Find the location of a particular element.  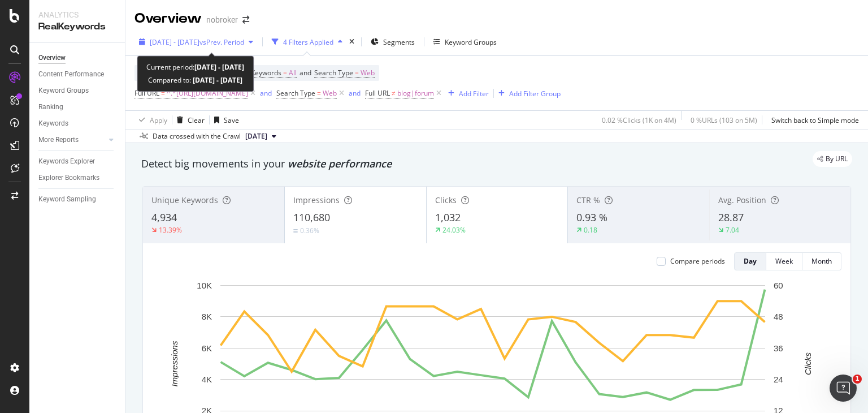

button: Save is located at coordinates (225, 120).